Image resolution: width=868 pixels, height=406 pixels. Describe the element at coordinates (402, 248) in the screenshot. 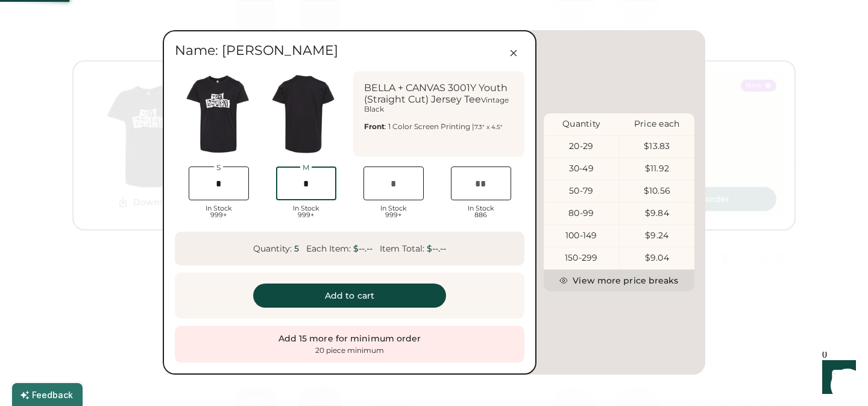

I see `div: Item Total:` at that location.